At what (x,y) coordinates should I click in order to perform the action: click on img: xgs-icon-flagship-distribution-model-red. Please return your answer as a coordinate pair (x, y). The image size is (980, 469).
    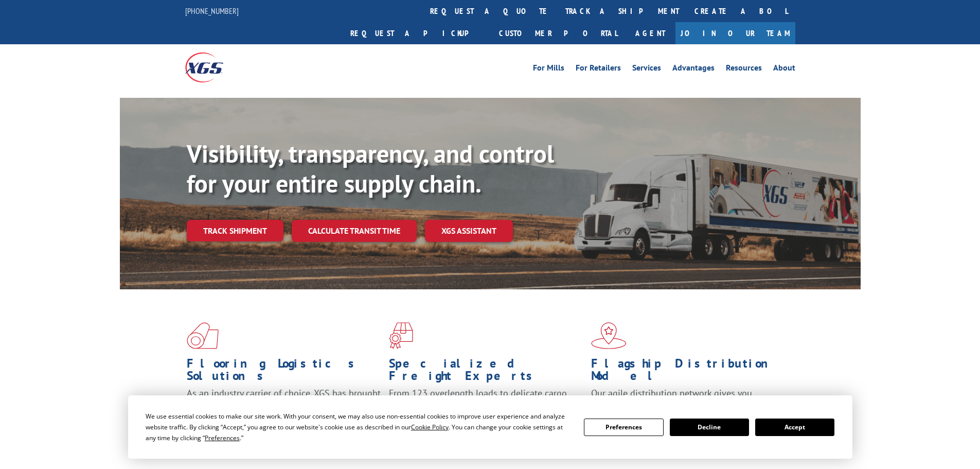
    Looking at the image, I should click on (608, 335).